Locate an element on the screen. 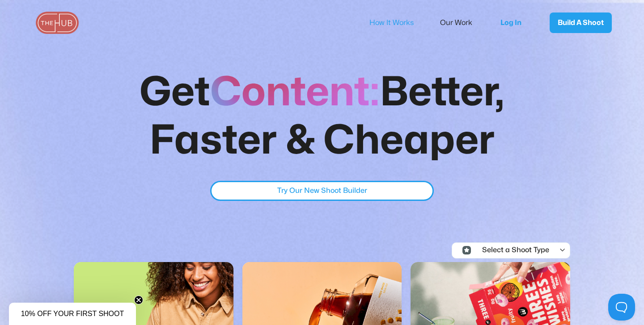 The width and height of the screenshot is (644, 325). a: Our Work is located at coordinates (462, 23).